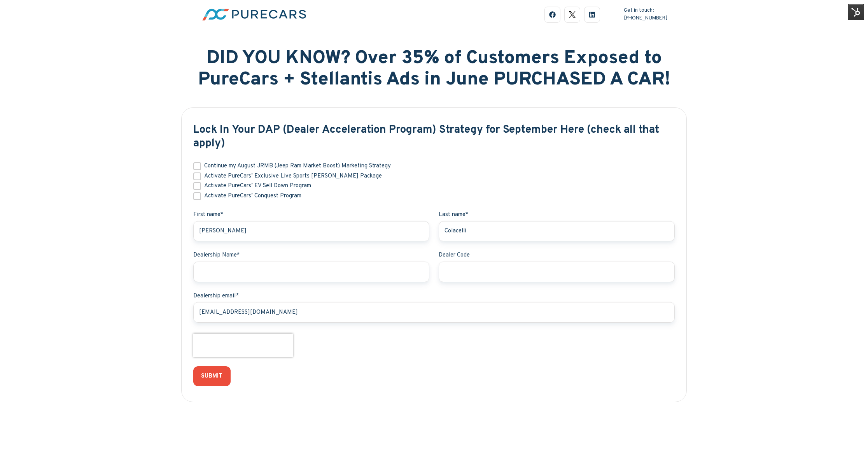 This screenshot has height=471, width=868. What do you see at coordinates (253, 196) in the screenshot?
I see `span: Activate PureCars’ Conquest Program` at bounding box center [253, 196].